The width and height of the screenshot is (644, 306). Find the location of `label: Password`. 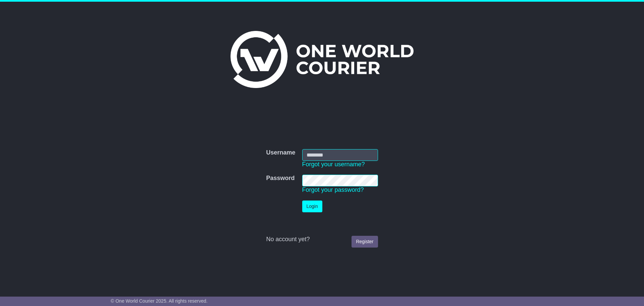

label: Password is located at coordinates (280, 178).